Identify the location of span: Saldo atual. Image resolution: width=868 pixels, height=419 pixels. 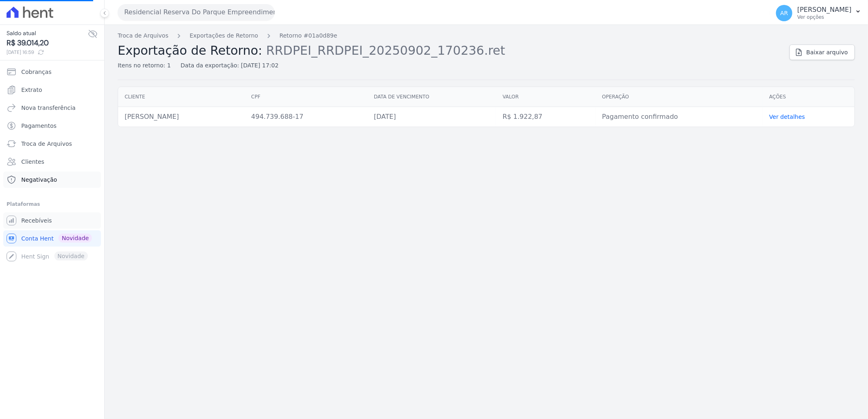
(47, 33).